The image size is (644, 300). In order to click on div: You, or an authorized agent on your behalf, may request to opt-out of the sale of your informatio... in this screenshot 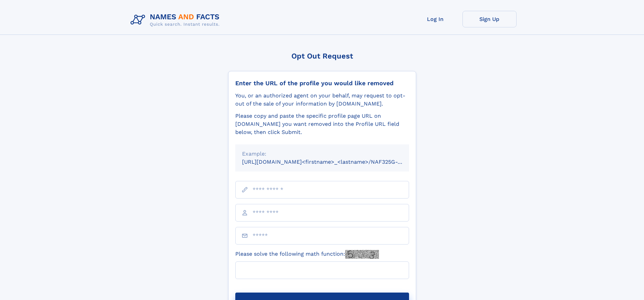, I will do `click(322, 100)`.